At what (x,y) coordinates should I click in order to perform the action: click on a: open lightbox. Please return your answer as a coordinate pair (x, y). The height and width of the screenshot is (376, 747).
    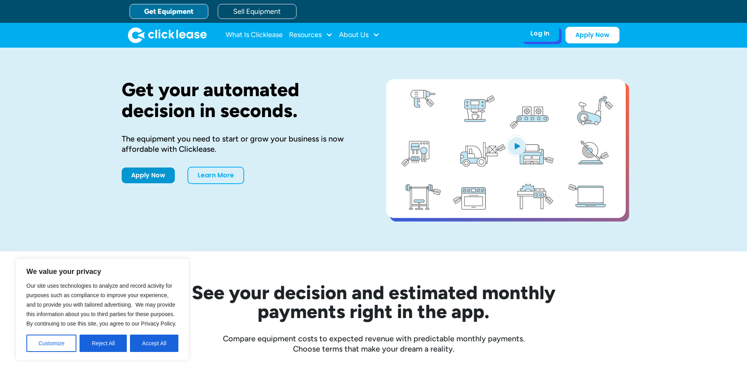
    Looking at the image, I should click on (506, 149).